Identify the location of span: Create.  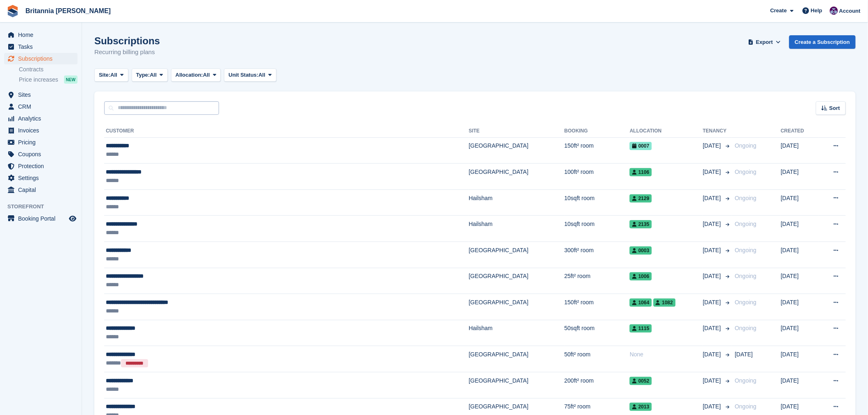
(778, 10).